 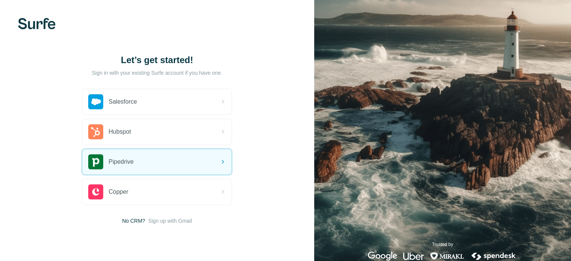 What do you see at coordinates (133, 221) in the screenshot?
I see `span: No CRM?` at bounding box center [133, 221].